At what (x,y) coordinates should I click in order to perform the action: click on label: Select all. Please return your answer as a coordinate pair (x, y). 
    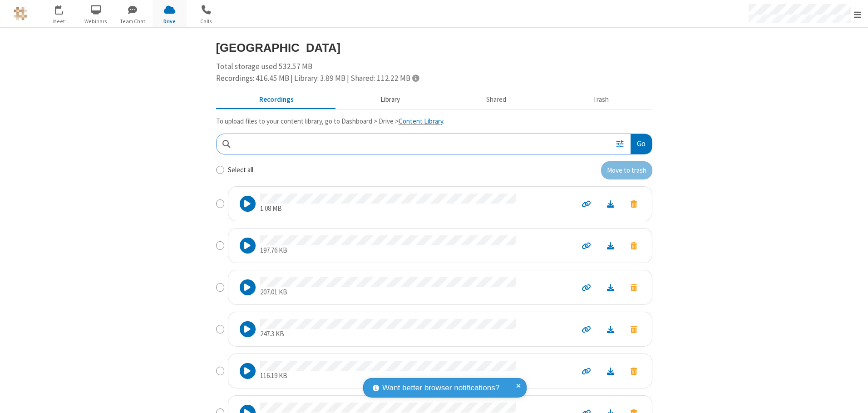
    Looking at the image, I should click on (240, 170).